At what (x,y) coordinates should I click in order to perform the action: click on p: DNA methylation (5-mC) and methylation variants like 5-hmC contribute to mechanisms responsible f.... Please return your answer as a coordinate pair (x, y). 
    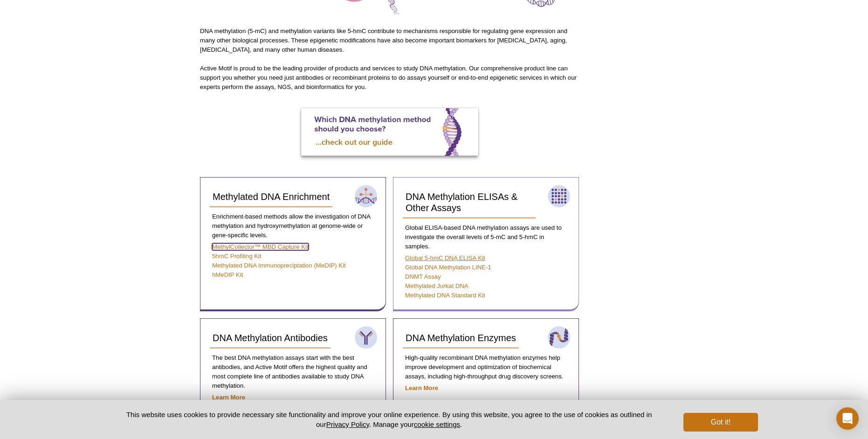
    Looking at the image, I should click on (390, 41).